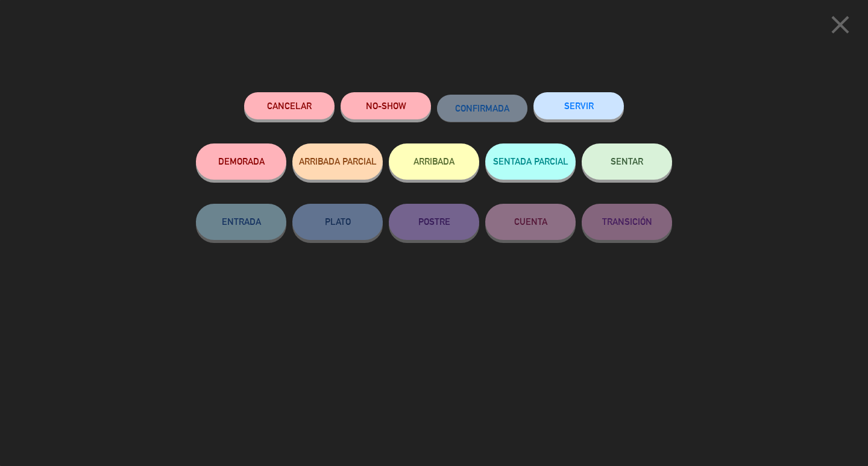 This screenshot has height=466, width=868. What do you see at coordinates (627, 161) in the screenshot?
I see `span: SENTAR` at bounding box center [627, 161].